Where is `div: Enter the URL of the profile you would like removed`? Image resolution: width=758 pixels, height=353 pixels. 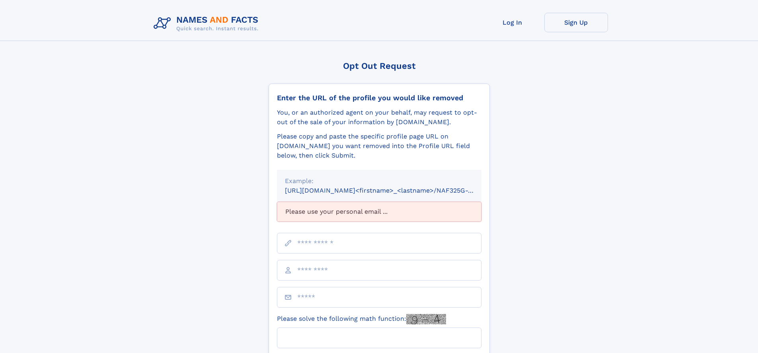 div: Enter the URL of the profile you would like removed is located at coordinates (379, 98).